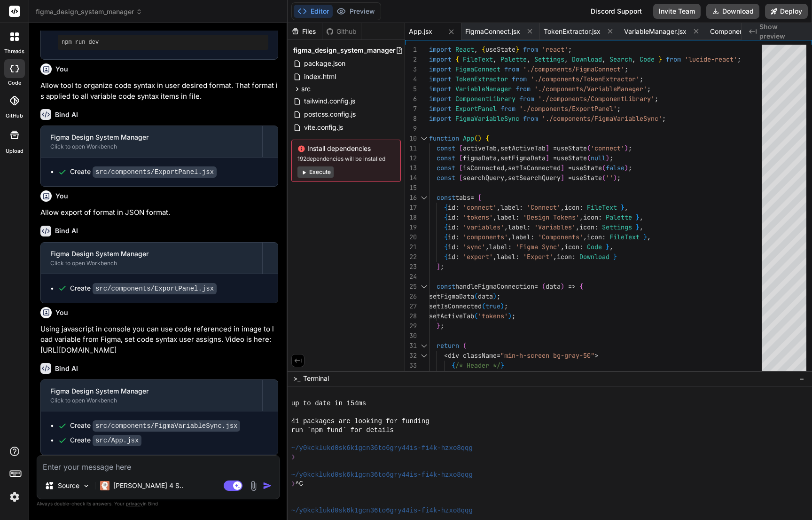 The image size is (812, 520). What do you see at coordinates (152, 392) in the screenshot?
I see `div: Figma Design System Manager` at bounding box center [152, 392].